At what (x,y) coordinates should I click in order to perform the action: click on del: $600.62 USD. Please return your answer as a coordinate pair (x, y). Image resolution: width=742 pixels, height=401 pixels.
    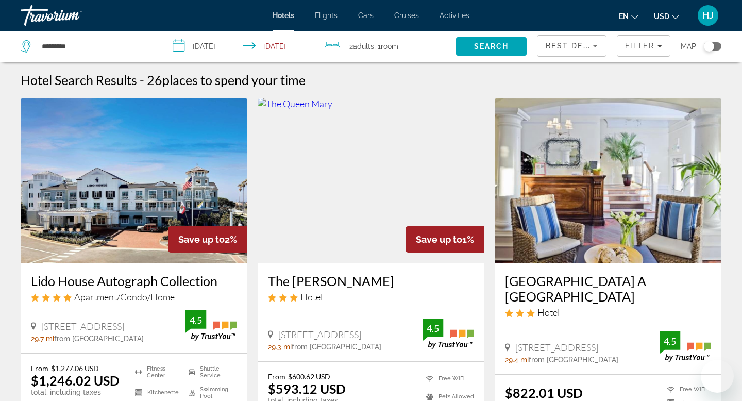
    Looking at the image, I should click on (309, 376).